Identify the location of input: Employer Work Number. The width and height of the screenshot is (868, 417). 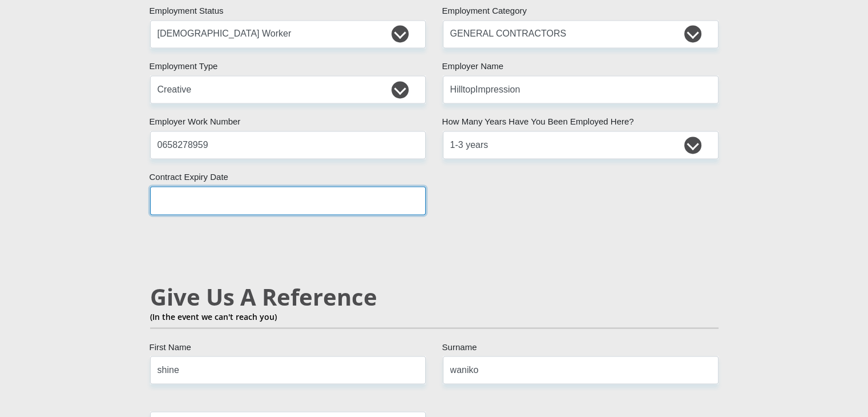
(287, 144).